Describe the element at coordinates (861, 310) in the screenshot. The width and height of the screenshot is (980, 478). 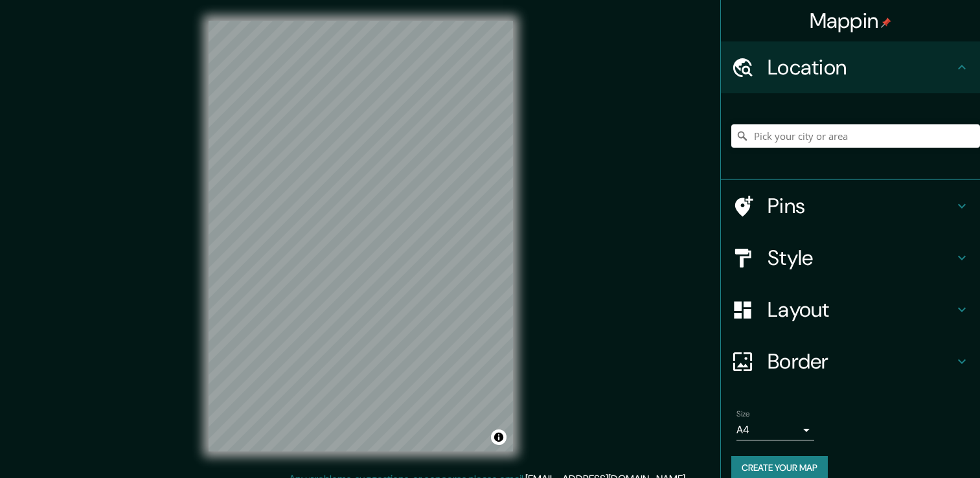
I see `h4: Layout` at that location.